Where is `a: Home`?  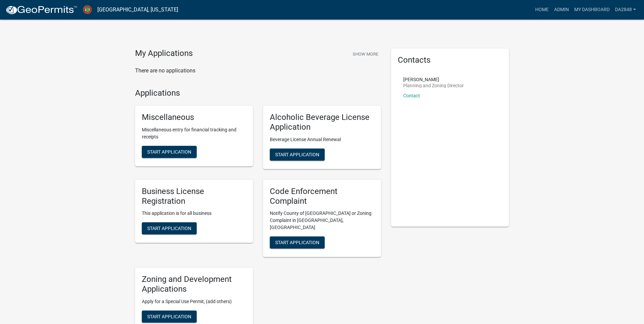
a: Home is located at coordinates (542, 10).